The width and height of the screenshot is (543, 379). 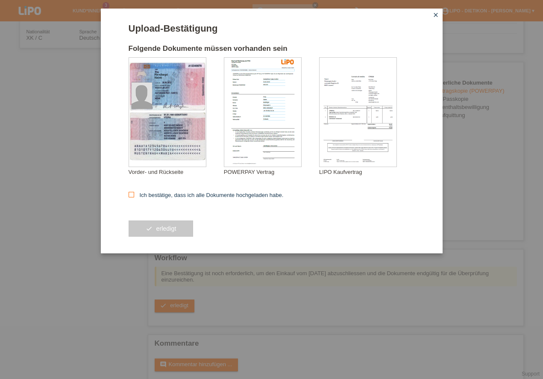 What do you see at coordinates (367, 172) in the screenshot?
I see `div: LIPO Kaufvertrag` at bounding box center [367, 172].